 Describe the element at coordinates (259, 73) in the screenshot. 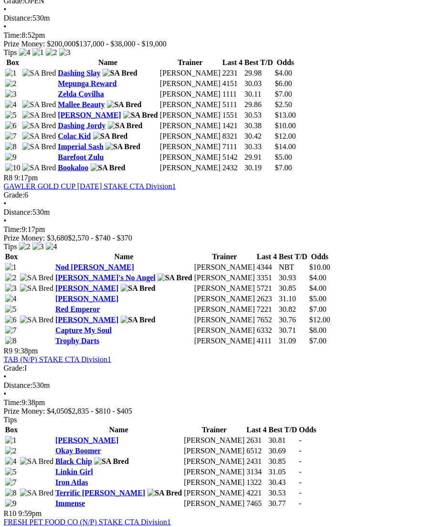

I see `td: 29.98` at that location.